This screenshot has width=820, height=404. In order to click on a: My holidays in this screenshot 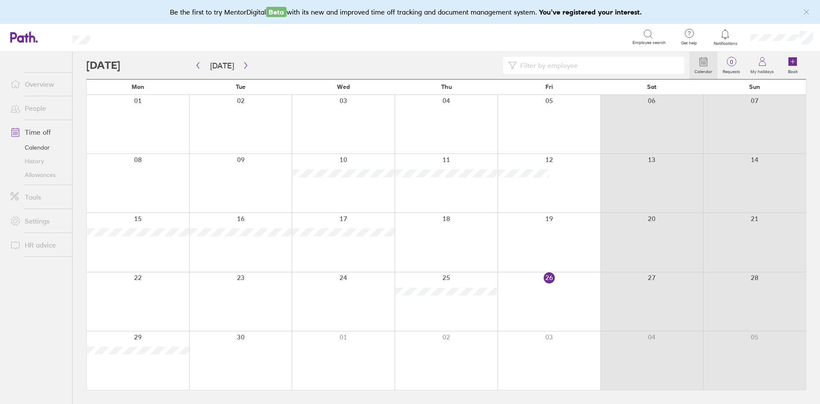, I will do `click(762, 65)`.